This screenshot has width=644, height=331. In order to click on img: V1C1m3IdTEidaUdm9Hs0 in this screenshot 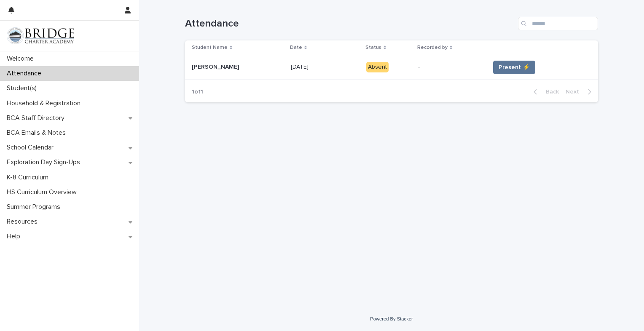, I will do `click(40, 36)`.